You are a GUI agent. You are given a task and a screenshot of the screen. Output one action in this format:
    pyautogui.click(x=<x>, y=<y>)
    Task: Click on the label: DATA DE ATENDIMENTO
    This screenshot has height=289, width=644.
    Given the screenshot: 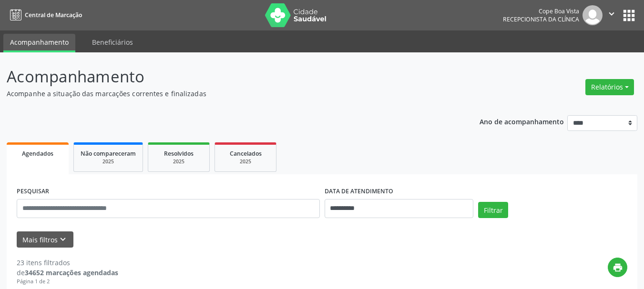 What is the action you would take?
    pyautogui.click(x=359, y=191)
    